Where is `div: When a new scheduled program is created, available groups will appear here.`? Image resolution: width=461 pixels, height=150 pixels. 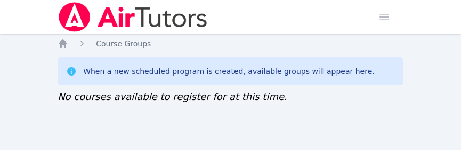 div: When a new scheduled program is created, available groups will appear here. is located at coordinates (229, 71).